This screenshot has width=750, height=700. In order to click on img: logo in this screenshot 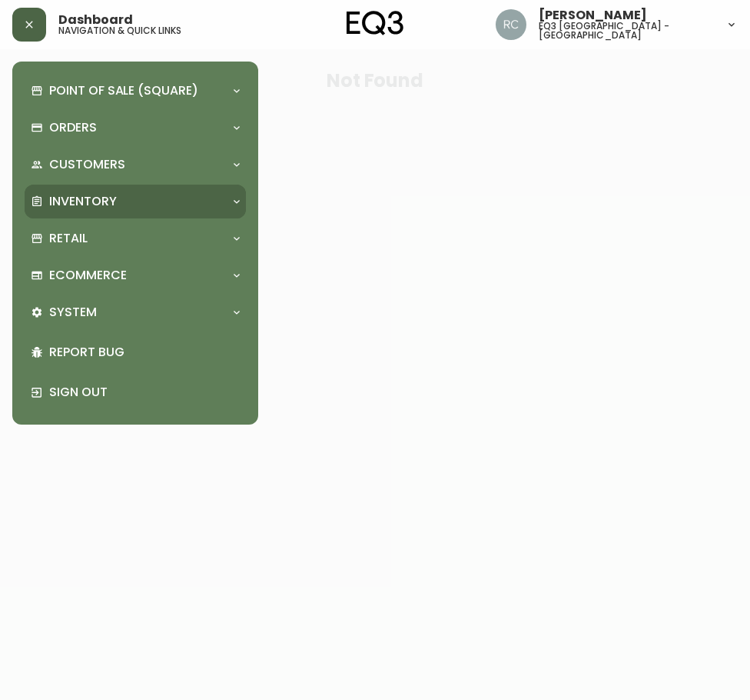, I will do `click(375, 23)`.